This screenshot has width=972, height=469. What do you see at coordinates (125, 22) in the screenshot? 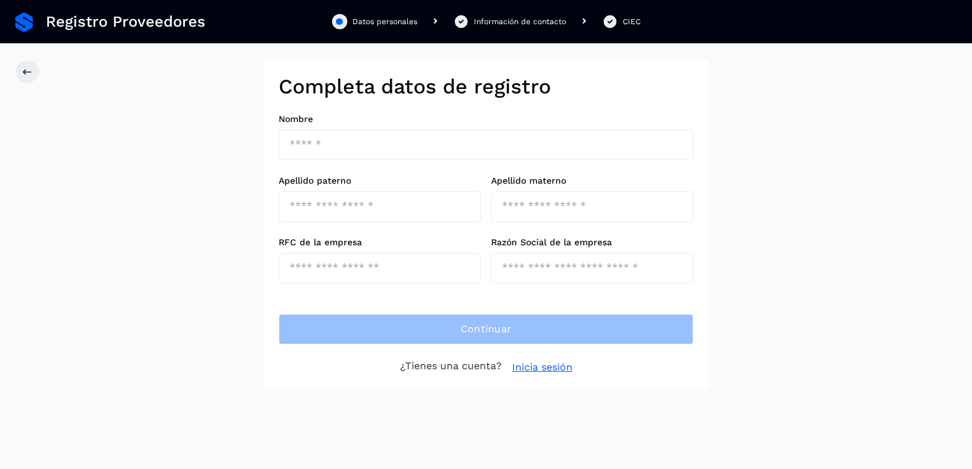
I see `span: Registro Proveedores` at bounding box center [125, 22].